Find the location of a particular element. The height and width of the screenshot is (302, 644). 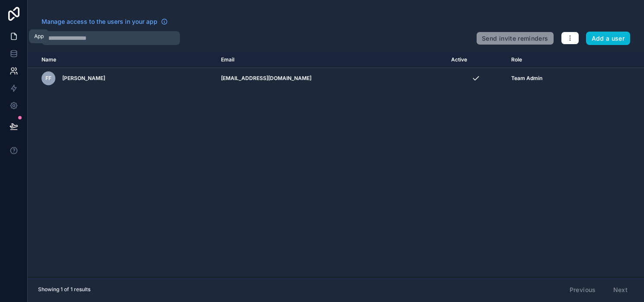

div: App is located at coordinates (39, 37).